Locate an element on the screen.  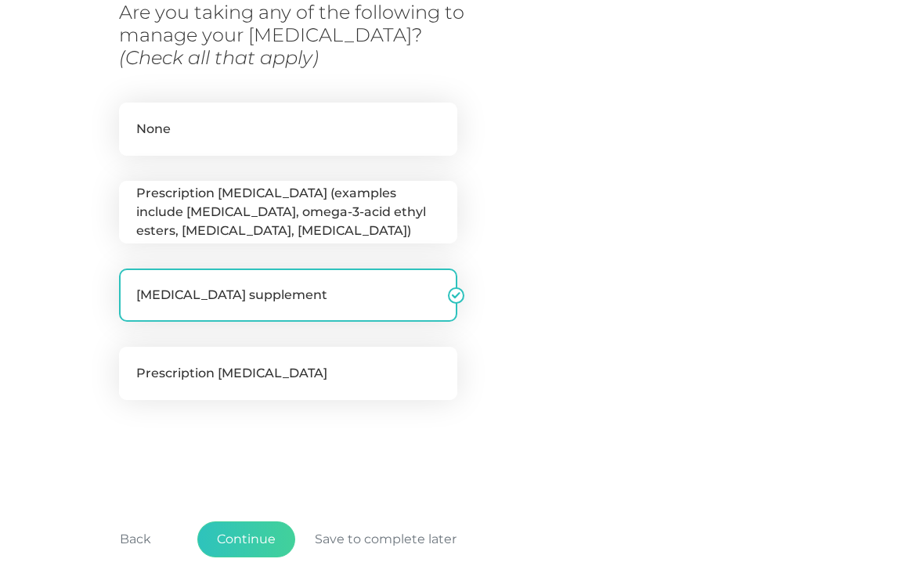
button: Save to complete later is located at coordinates (385, 540).